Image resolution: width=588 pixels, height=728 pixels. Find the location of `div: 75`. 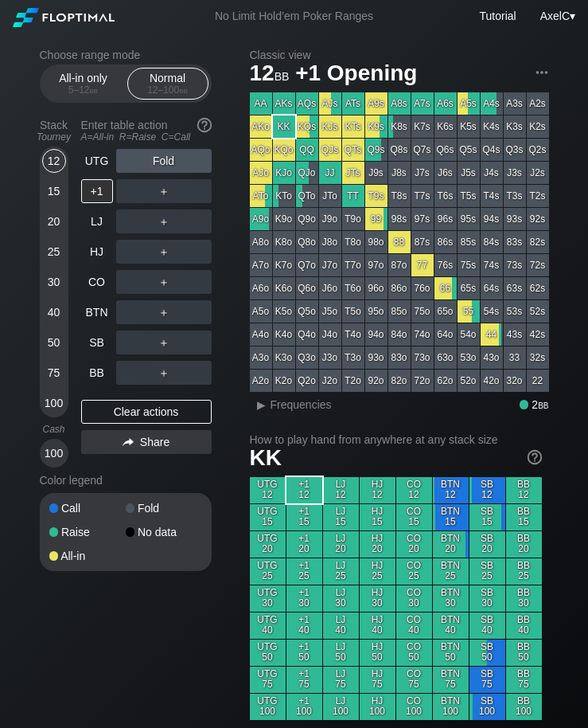

div: 75 is located at coordinates (54, 372).